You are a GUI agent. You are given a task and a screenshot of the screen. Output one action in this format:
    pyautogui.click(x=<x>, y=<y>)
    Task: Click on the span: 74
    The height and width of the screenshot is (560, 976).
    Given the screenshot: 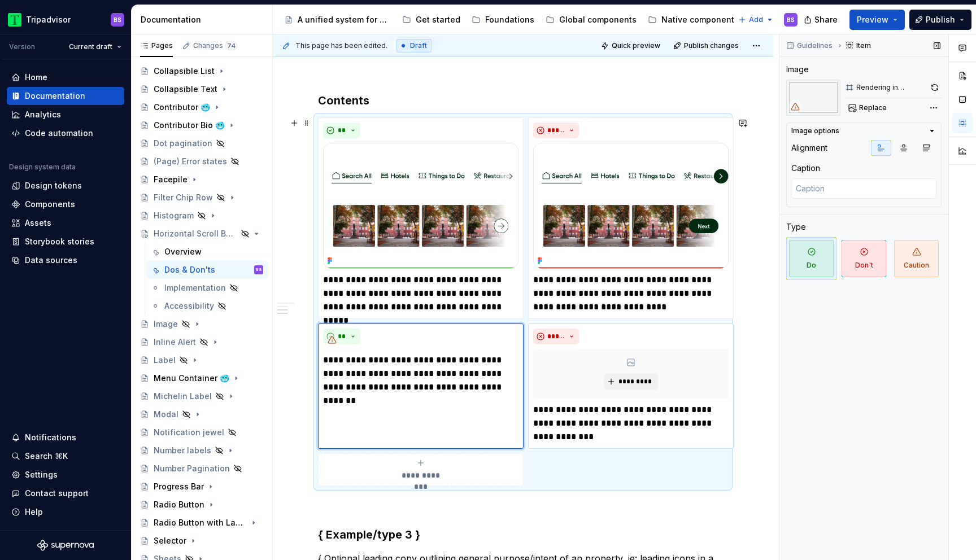 What is the action you would take?
    pyautogui.click(x=231, y=45)
    